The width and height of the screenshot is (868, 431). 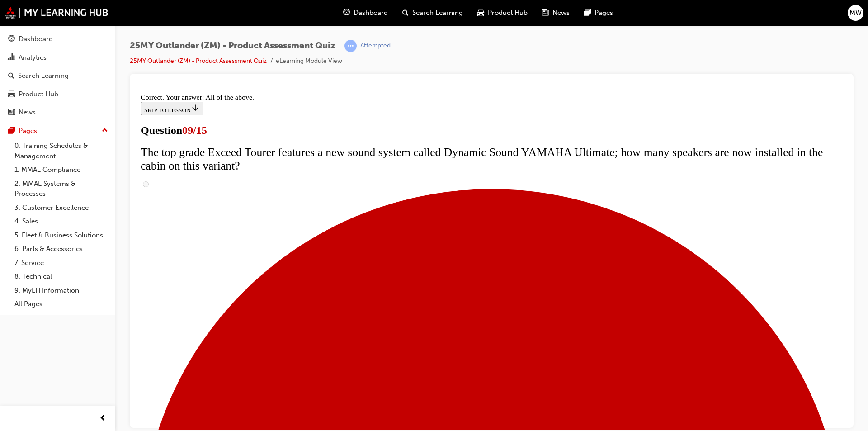 What do you see at coordinates (32, 58) in the screenshot?
I see `div: Analytics` at bounding box center [32, 58].